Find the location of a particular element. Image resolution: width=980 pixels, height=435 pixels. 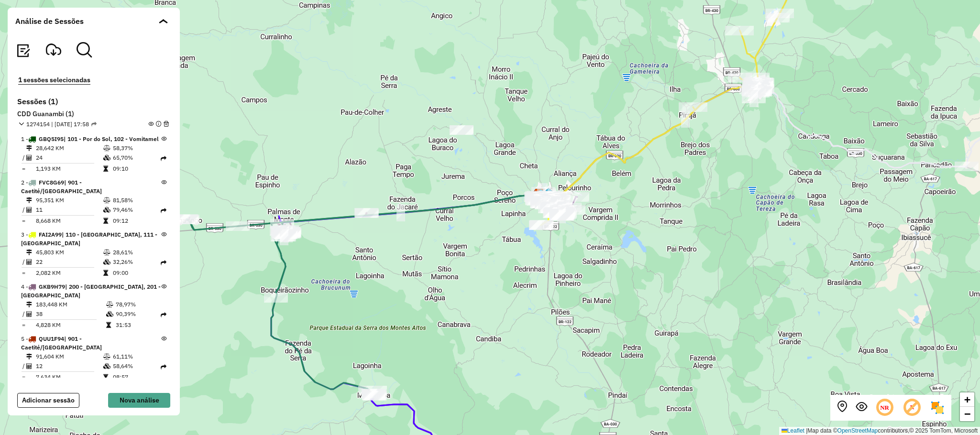

img: CDD Guanambi is located at coordinates (539, 195).